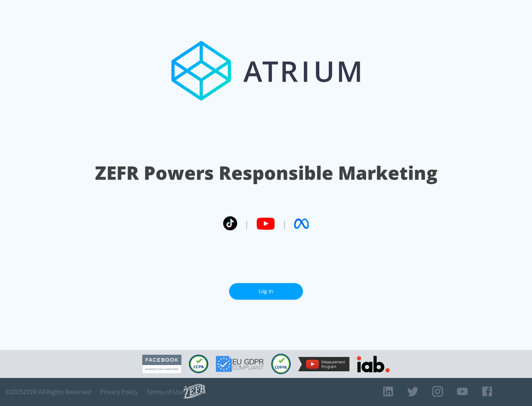 The height and width of the screenshot is (406, 532). What do you see at coordinates (165, 392) in the screenshot?
I see `a: Terms of Use` at bounding box center [165, 392].